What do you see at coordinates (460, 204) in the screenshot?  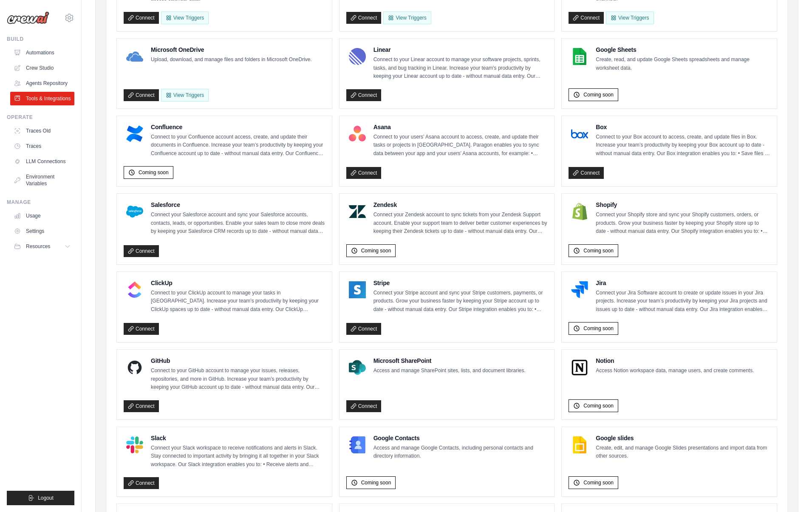 I see `h4: Zendesk` at bounding box center [460, 204].